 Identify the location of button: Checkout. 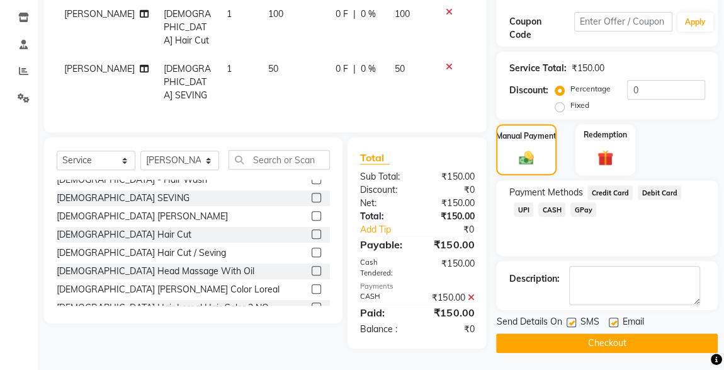
(607, 343).